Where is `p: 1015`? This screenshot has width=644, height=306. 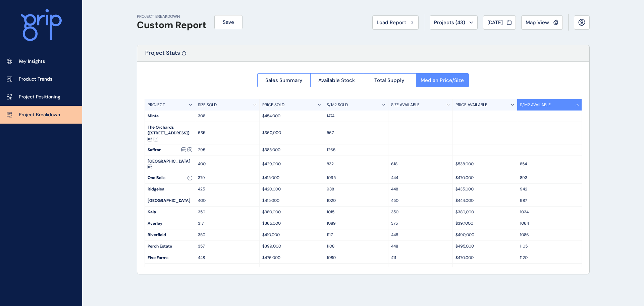 p: 1015 is located at coordinates (356, 212).